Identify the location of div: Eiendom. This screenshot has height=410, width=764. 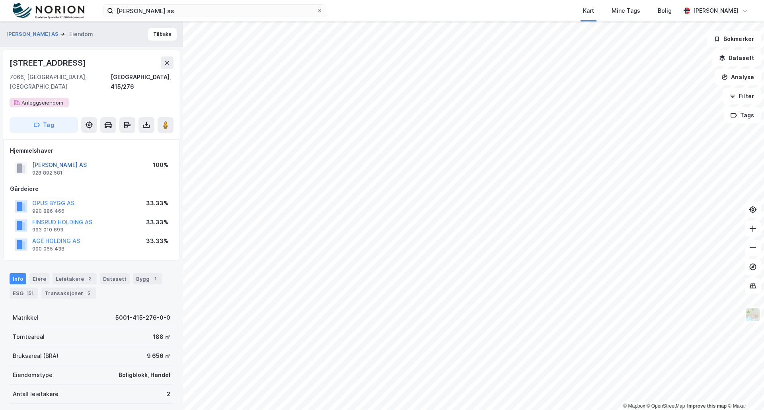
(81, 34).